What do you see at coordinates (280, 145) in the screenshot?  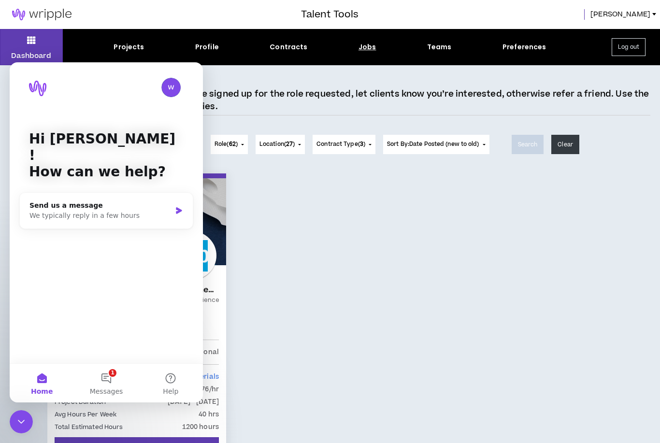 I see `button: Location(27)` at bounding box center [280, 145].